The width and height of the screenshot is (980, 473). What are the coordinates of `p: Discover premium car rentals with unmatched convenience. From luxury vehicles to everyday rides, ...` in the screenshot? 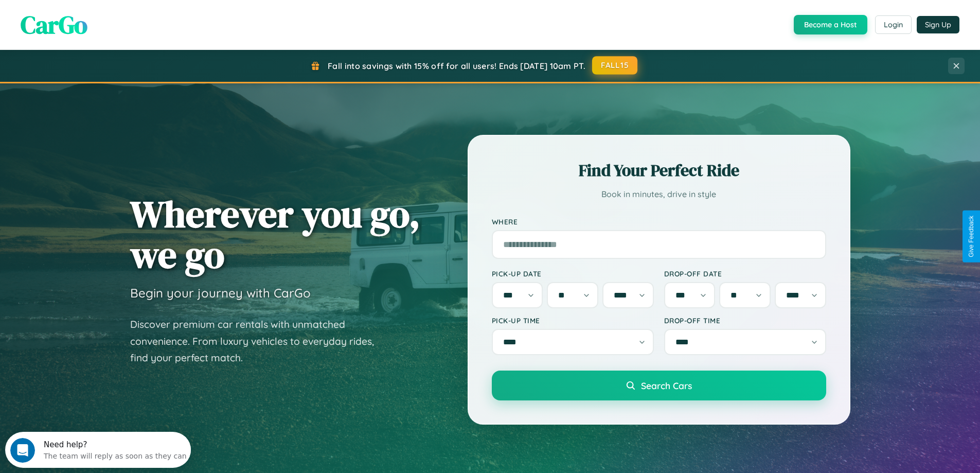 It's located at (259, 341).